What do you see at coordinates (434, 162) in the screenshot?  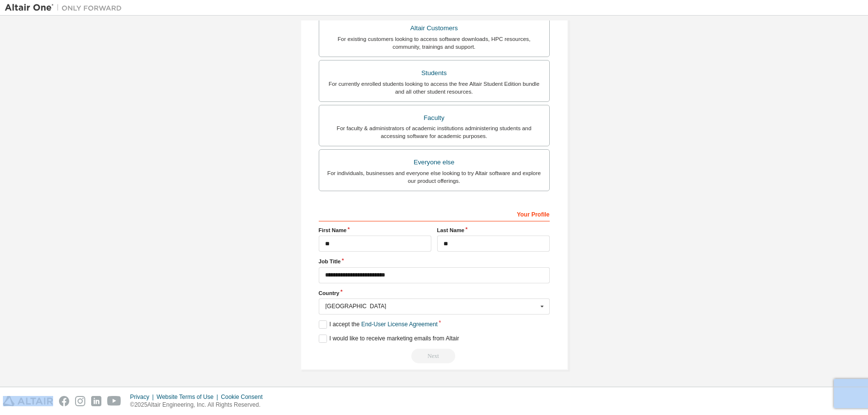 I see `div: Everyone else` at bounding box center [434, 162].